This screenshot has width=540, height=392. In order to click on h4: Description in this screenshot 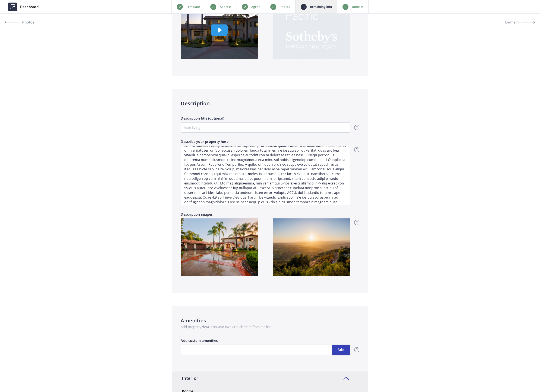, I will do `click(270, 103)`.